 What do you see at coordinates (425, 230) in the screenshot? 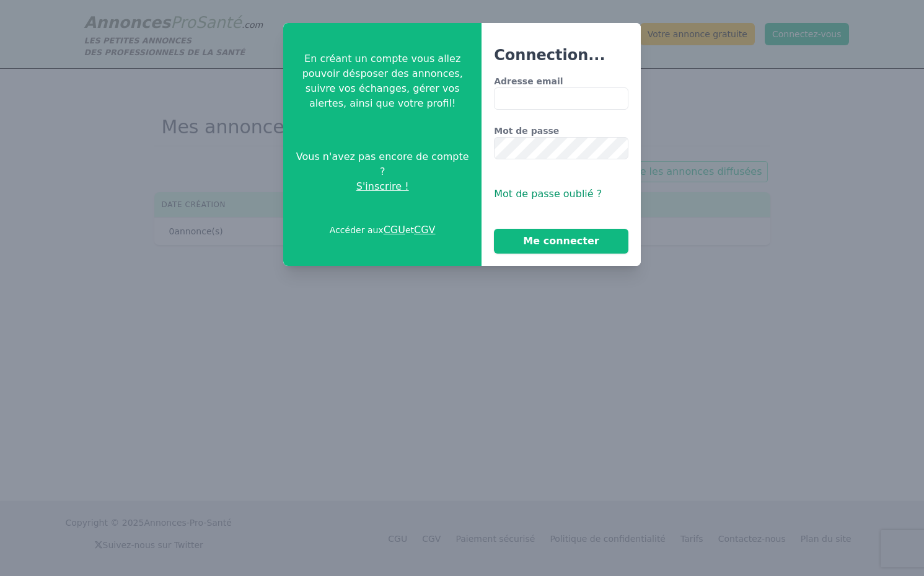
I see `a: CGV` at bounding box center [425, 230].